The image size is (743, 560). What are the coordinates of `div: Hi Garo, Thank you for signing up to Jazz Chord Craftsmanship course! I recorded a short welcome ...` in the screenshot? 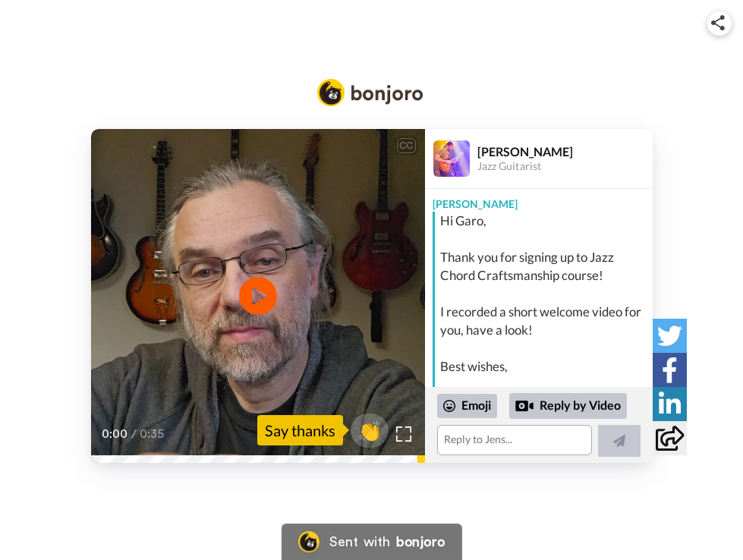 It's located at (544, 312).